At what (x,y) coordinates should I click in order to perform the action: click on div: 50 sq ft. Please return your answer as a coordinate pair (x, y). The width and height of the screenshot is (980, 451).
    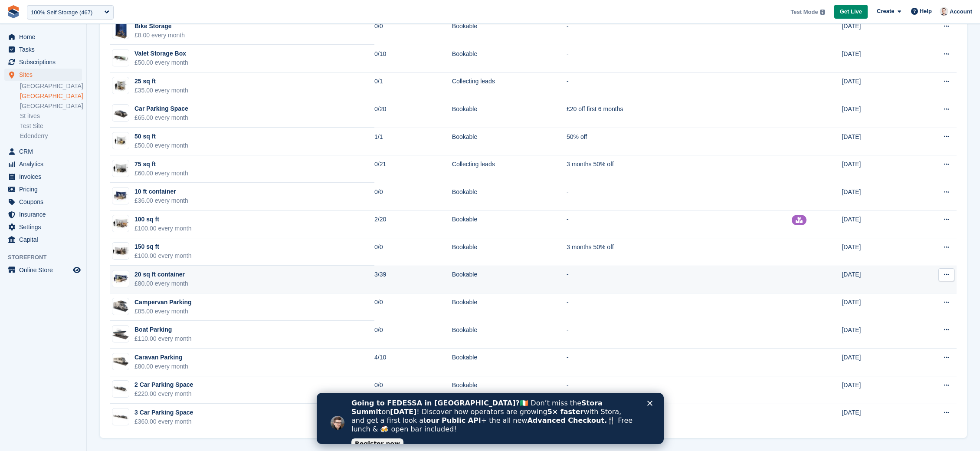
    Looking at the image, I should click on (161, 136).